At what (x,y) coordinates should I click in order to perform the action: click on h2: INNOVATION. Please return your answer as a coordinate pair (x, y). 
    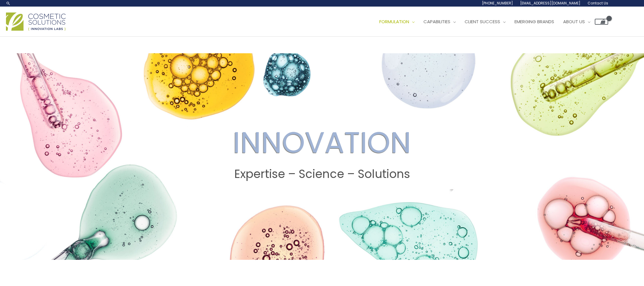
    Looking at the image, I should click on (322, 143).